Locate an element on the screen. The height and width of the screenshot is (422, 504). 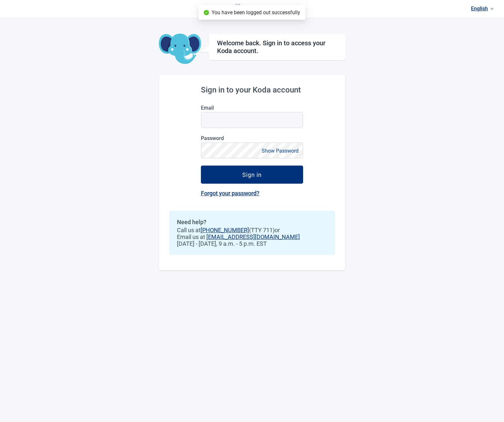
img: Koda Health is located at coordinates (252, 9).